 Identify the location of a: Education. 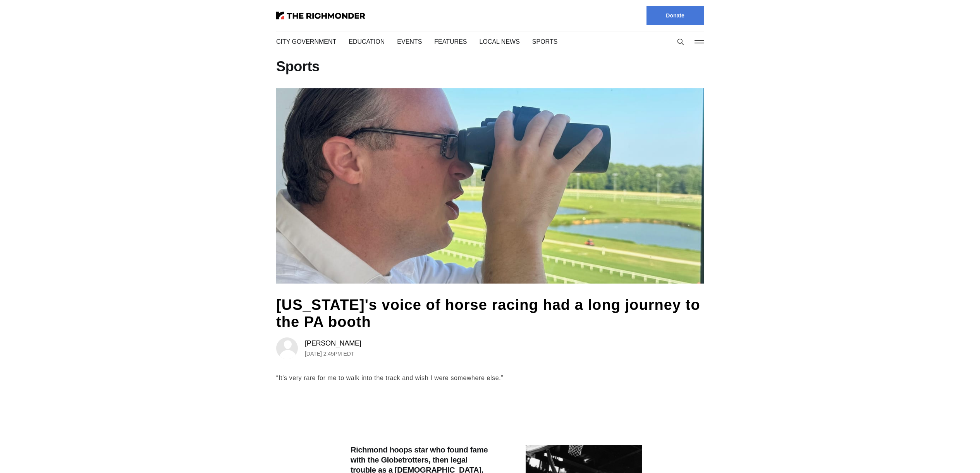
(365, 41).